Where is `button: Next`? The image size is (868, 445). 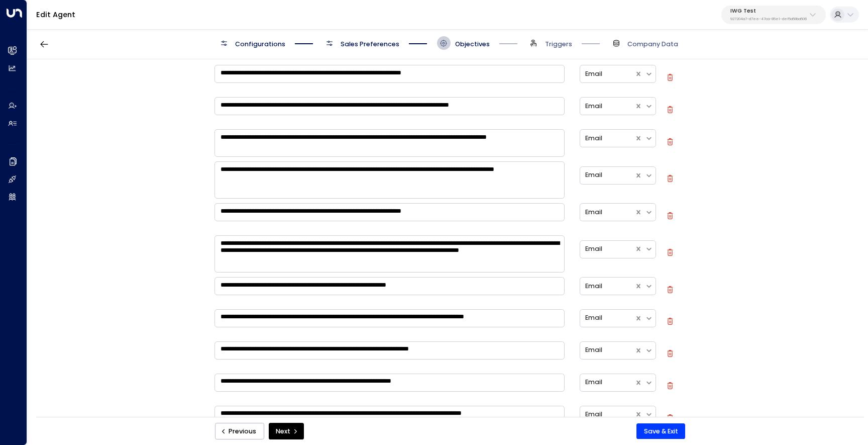 button: Next is located at coordinates (286, 431).